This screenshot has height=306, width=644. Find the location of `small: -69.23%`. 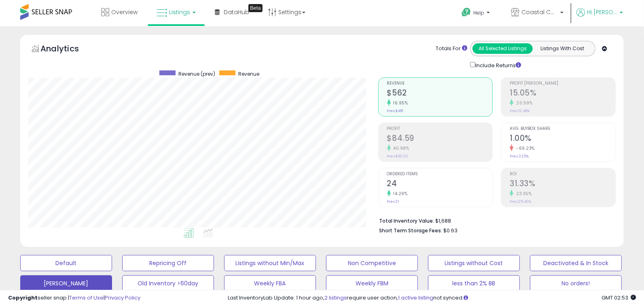

small: -69.23% is located at coordinates (524, 148).